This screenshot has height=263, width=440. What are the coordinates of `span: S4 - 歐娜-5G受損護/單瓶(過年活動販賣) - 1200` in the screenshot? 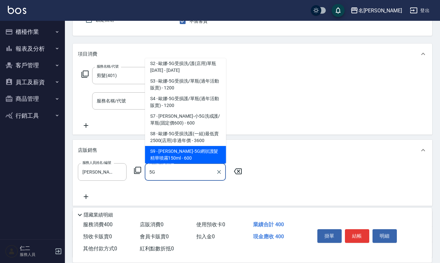 It's located at (186, 102).